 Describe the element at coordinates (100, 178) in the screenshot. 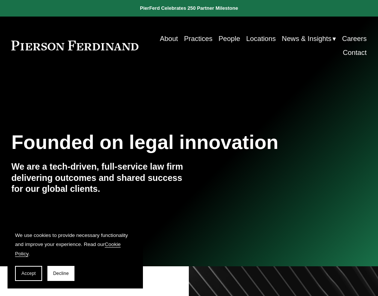

I see `h4: We are a tech-driven, full-service law firm delivering outcomes and shared success for our global...` at that location.